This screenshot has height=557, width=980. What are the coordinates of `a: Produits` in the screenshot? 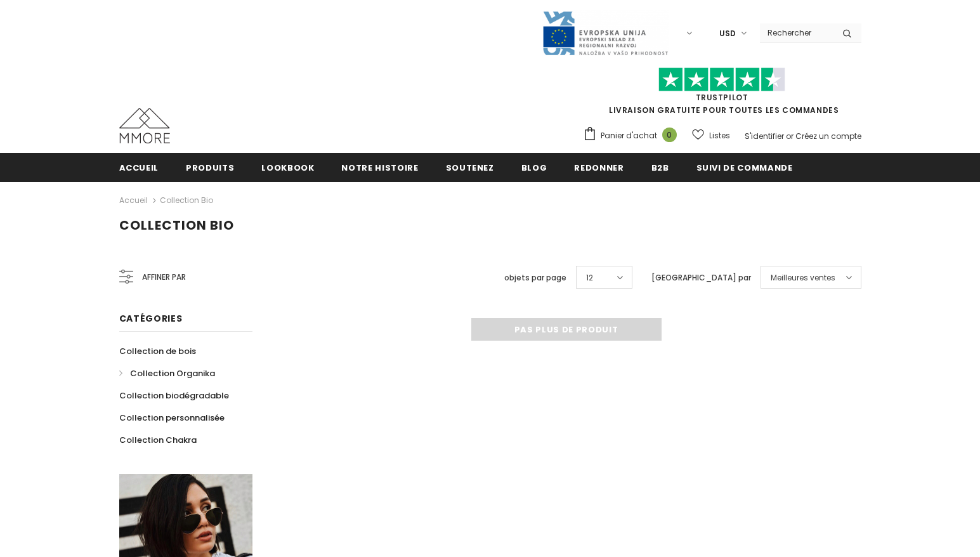 It's located at (210, 167).